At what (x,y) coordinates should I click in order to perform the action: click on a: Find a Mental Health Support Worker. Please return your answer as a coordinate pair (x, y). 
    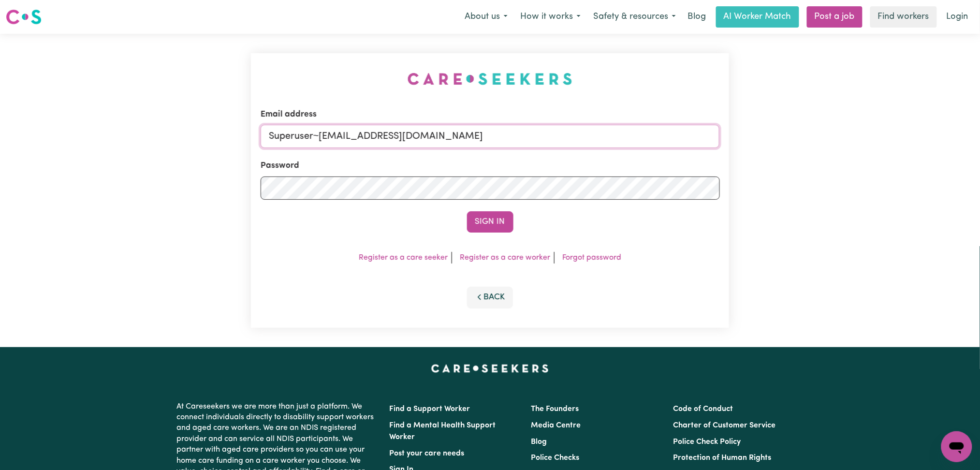
    Looking at the image, I should click on (443, 431).